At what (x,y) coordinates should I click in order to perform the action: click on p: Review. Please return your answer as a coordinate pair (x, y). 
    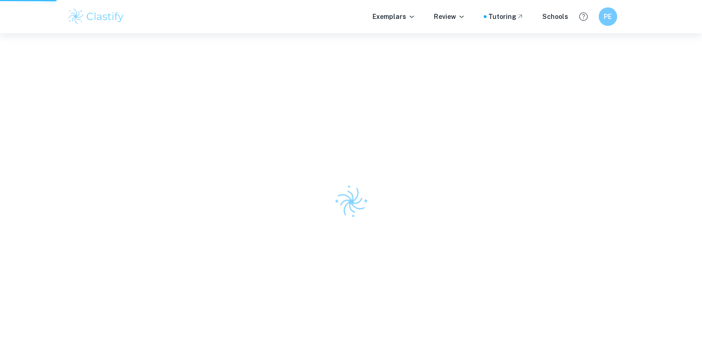
    Looking at the image, I should click on (450, 17).